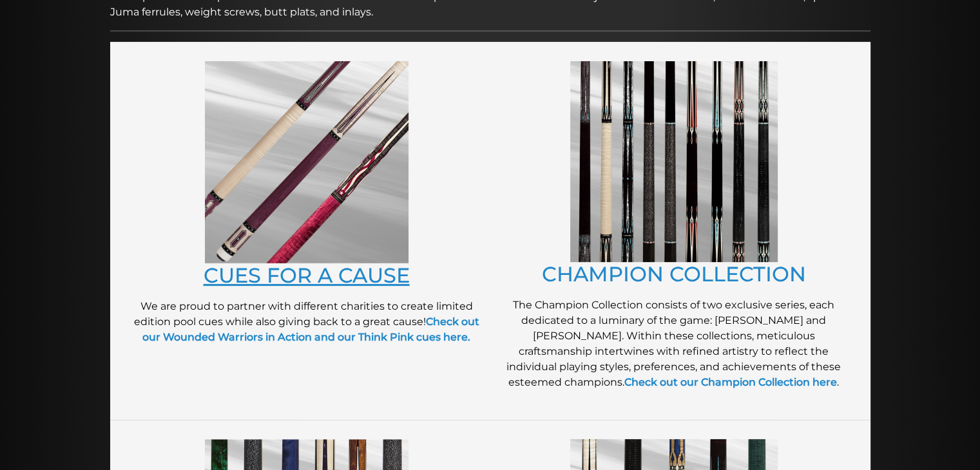  Describe the element at coordinates (674, 274) in the screenshot. I see `a: CHAMPION COLLECTION` at that location.